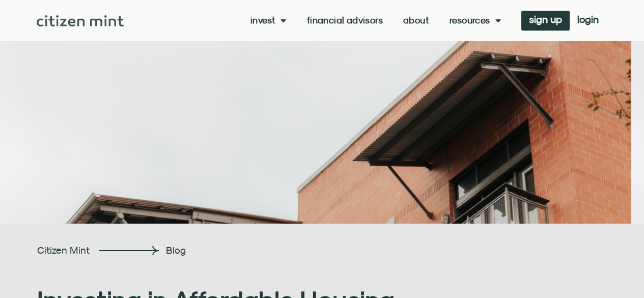 This screenshot has width=644, height=298. Describe the element at coordinates (268, 20) in the screenshot. I see `a: Invest` at that location.